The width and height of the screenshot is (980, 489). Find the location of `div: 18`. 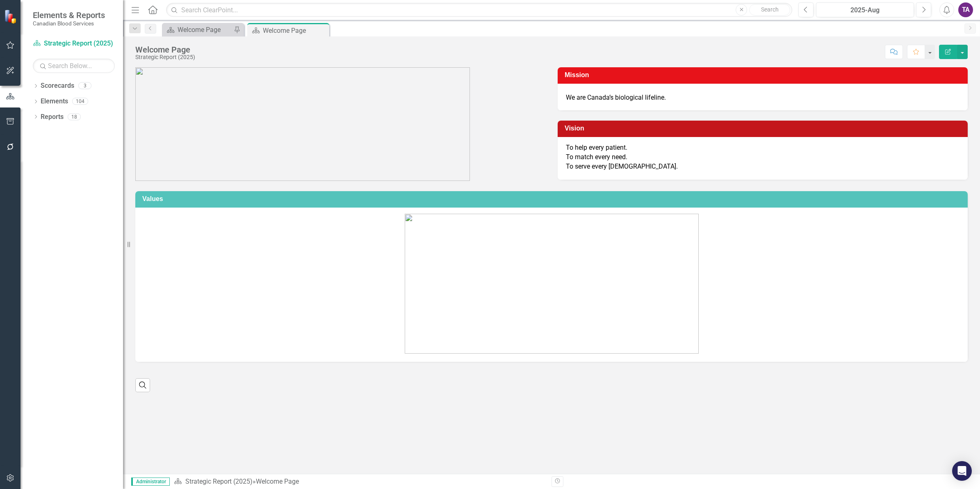

div: 18 is located at coordinates (74, 116).